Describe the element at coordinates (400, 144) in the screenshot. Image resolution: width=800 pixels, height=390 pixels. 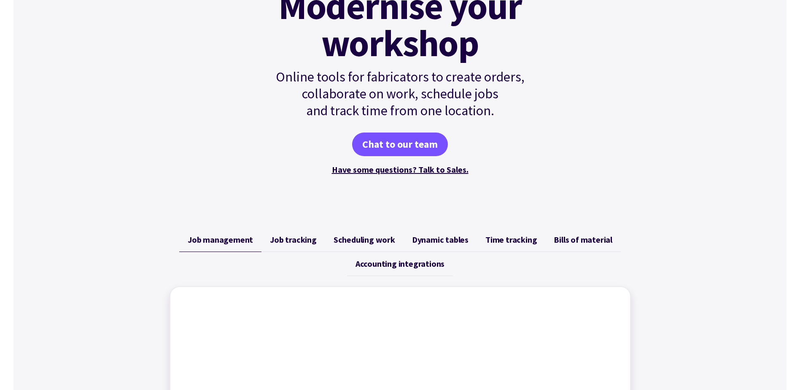
I see `a: Chat to our team` at that location.